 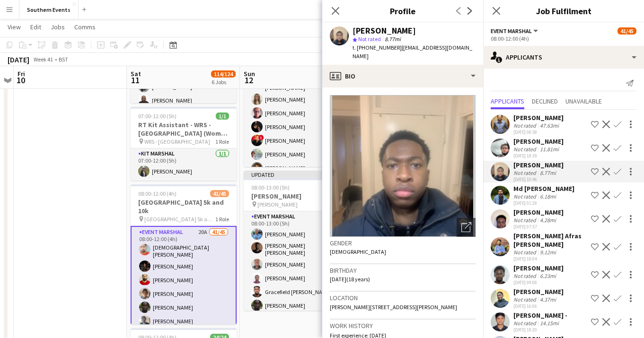 What do you see at coordinates (157, 116) in the screenshot?
I see `span: 07:00-12:00 (5h)` at bounding box center [157, 116].